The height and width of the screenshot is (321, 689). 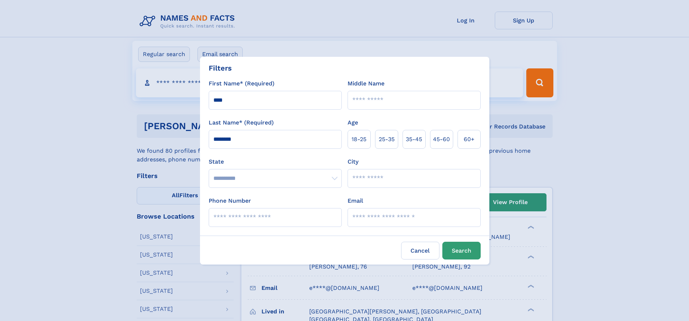 What do you see at coordinates (275, 162) in the screenshot?
I see `label: State` at bounding box center [275, 162].